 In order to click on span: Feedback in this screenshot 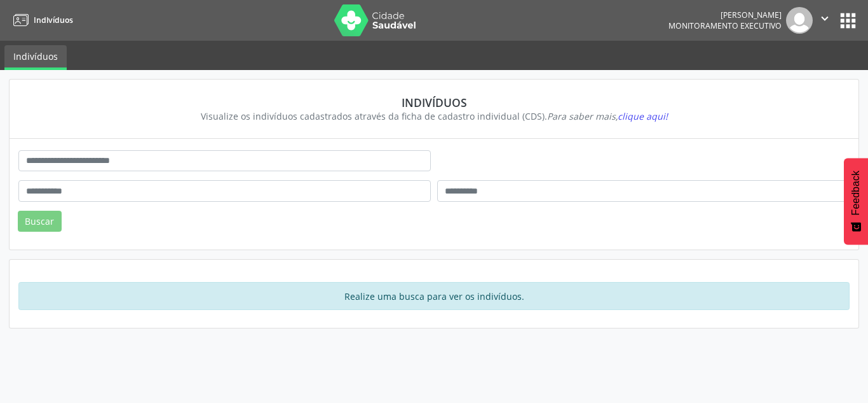, I will do `click(856, 193)`.